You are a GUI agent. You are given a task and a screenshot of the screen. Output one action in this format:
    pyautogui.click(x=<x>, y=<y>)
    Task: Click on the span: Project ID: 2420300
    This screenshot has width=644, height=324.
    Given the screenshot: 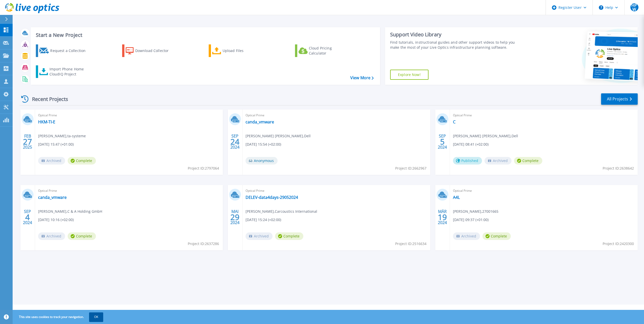 What is the action you would take?
    pyautogui.click(x=618, y=243)
    